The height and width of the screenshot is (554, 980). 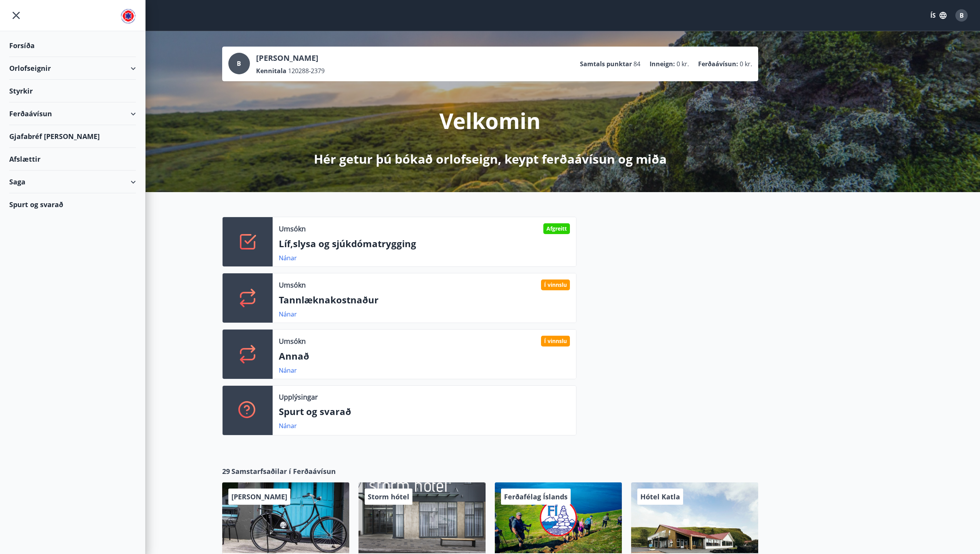 What do you see at coordinates (425, 300) in the screenshot?
I see `p: Tannlæknakostnaður` at bounding box center [425, 300].